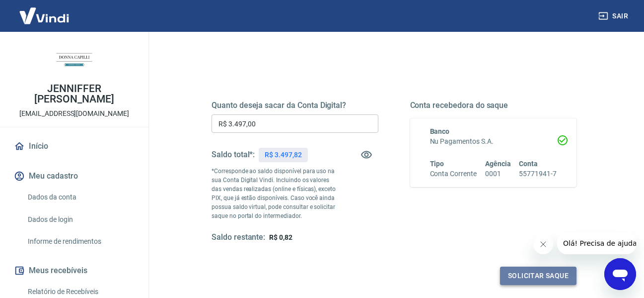 Image resolution: width=644 pixels, height=298 pixels. What do you see at coordinates (274, 194) in the screenshot?
I see `p: *Corresponde ao saldo disponível para uso na sua Conta Digital Vindi. Incluindo os valores das ve...` at bounding box center [274, 194].